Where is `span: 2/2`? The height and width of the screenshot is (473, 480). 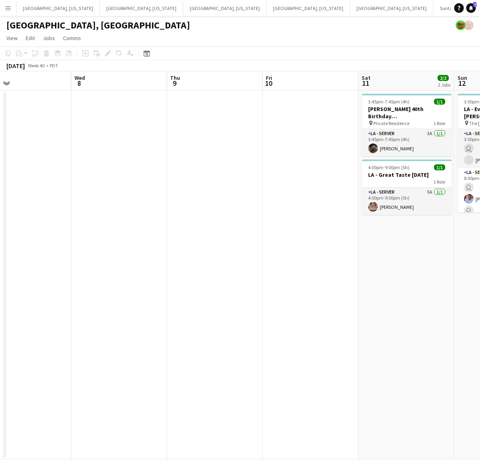 span: 2/2 is located at coordinates (443, 78).